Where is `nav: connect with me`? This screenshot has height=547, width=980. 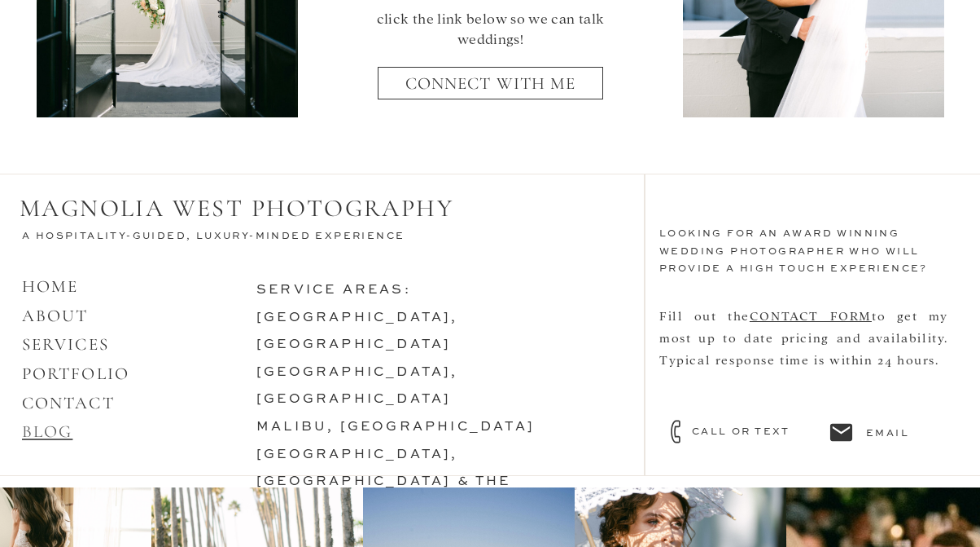
nav: connect with me is located at coordinates (490, 89).